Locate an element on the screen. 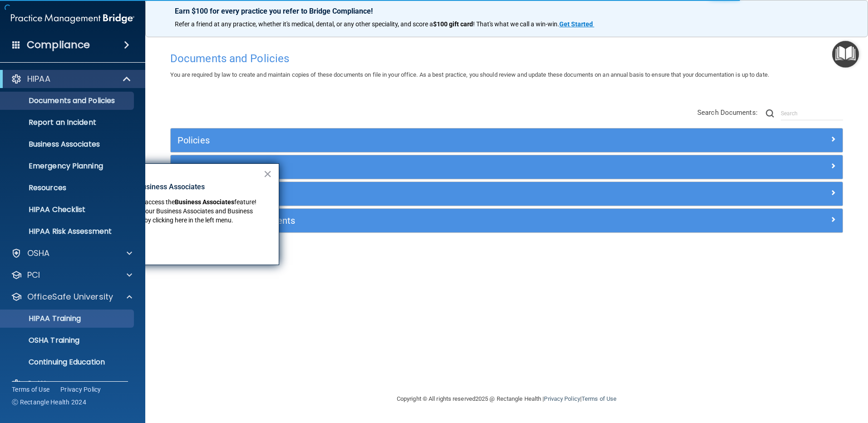 This screenshot has height=423, width=868. p: Documents and Policies is located at coordinates (67, 101).